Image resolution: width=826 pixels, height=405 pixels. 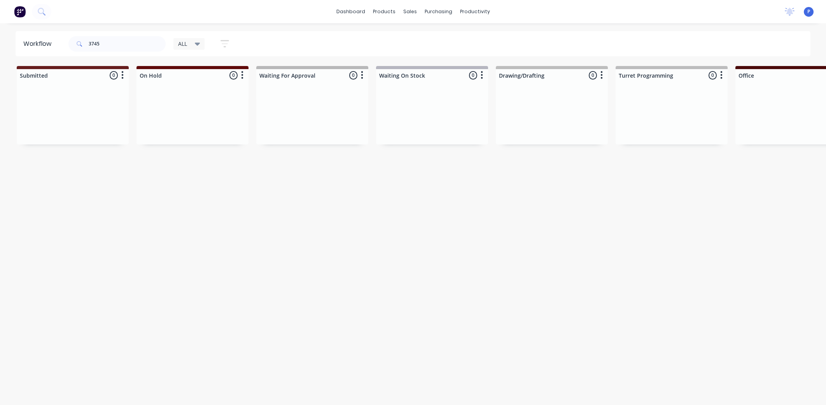 I want to click on div: Workflow, so click(x=39, y=44).